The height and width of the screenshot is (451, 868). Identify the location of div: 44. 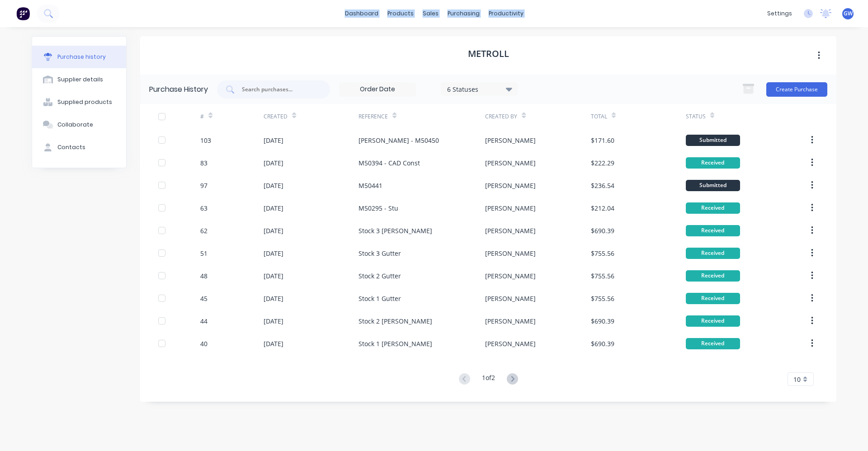
(204, 321).